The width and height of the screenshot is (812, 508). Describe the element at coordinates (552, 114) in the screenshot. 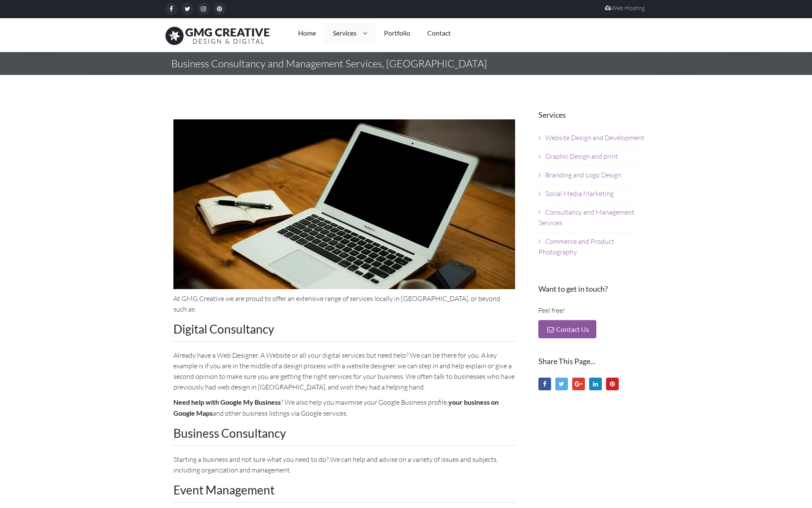

I see `span: Services` at that location.